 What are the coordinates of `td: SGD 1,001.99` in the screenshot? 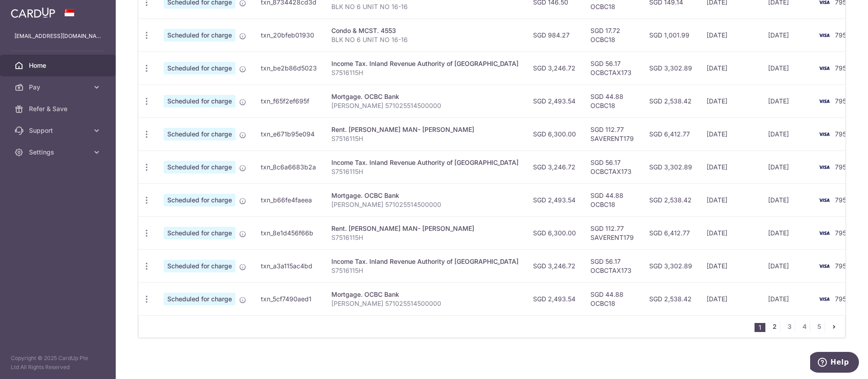 It's located at (670, 35).